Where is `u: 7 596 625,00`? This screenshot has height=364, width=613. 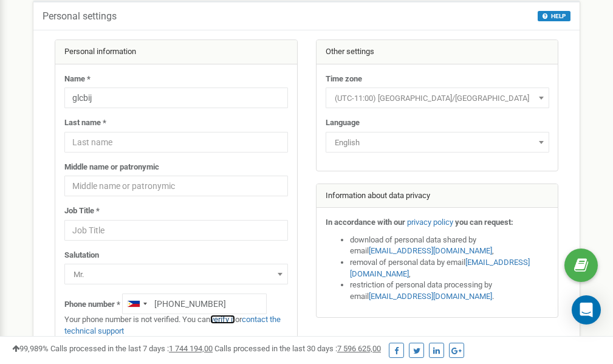 u: 7 596 625,00 is located at coordinates (359, 348).